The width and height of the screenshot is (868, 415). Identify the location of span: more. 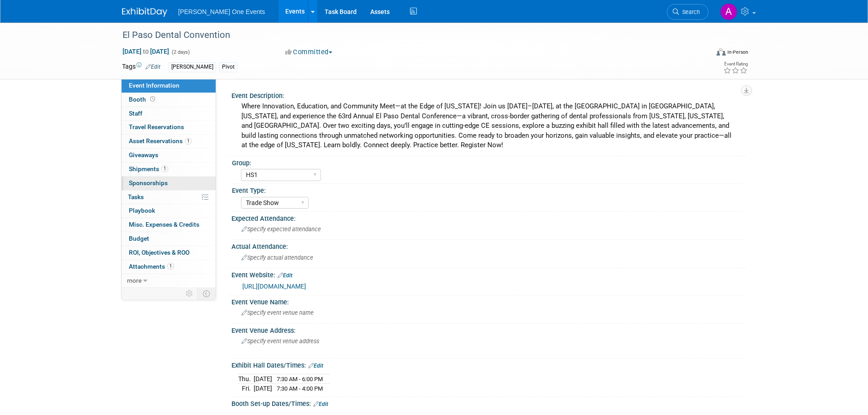
(134, 280).